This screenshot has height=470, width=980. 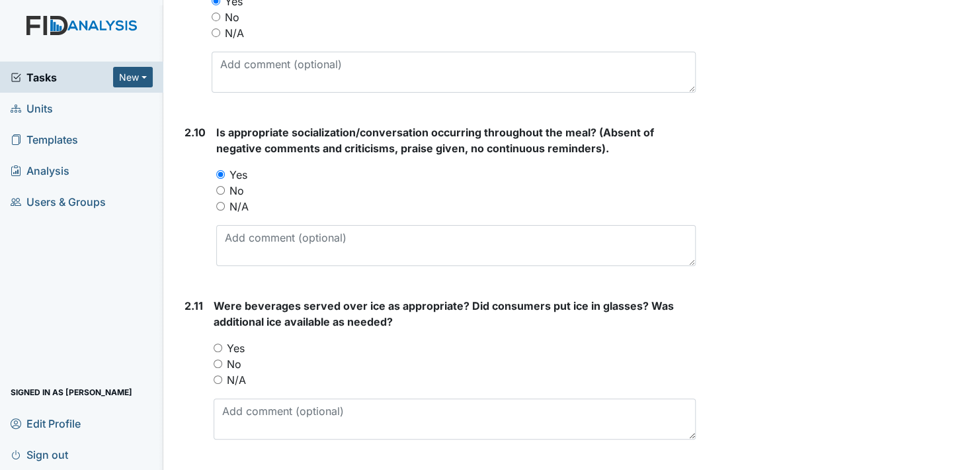 What do you see at coordinates (133, 77) in the screenshot?
I see `button: New` at bounding box center [133, 77].